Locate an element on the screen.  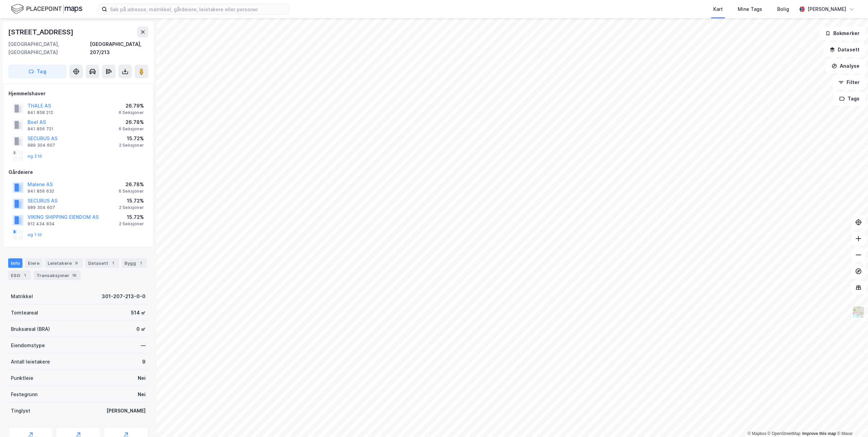
div: Matrikkel is located at coordinates (22, 296).